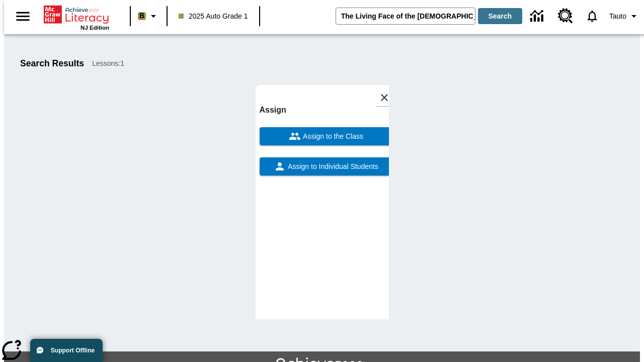 This screenshot has width=644, height=362. Describe the element at coordinates (214, 16) in the screenshot. I see `span: 2025 Auto Grade 1` at that location.